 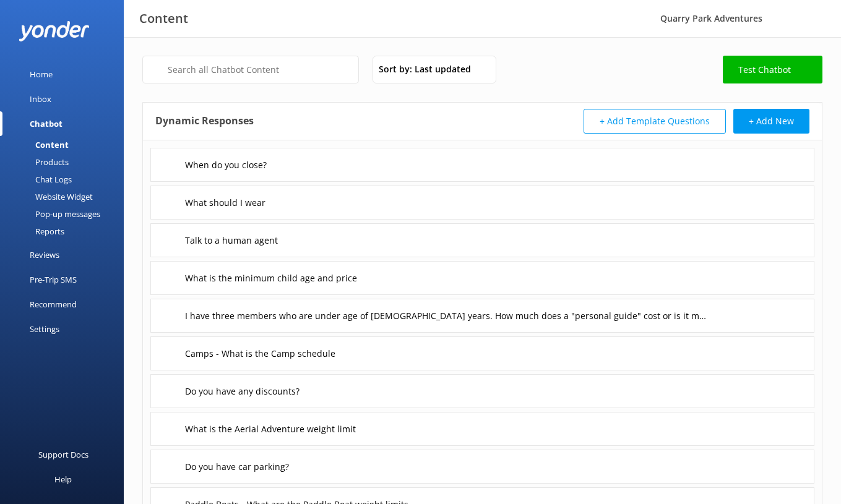 I want to click on h4: Dynamic Responses, so click(x=204, y=121).